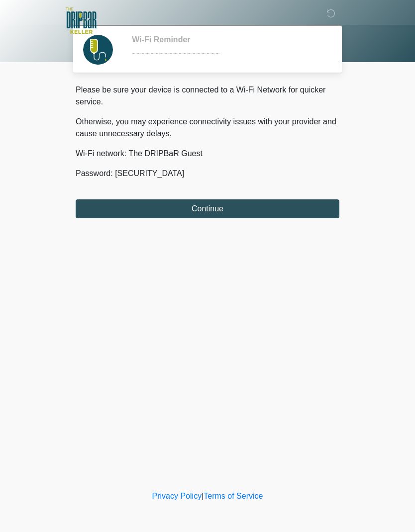  Describe the element at coordinates (81, 20) in the screenshot. I see `img: The DRIPBaR - Keller Logo` at that location.